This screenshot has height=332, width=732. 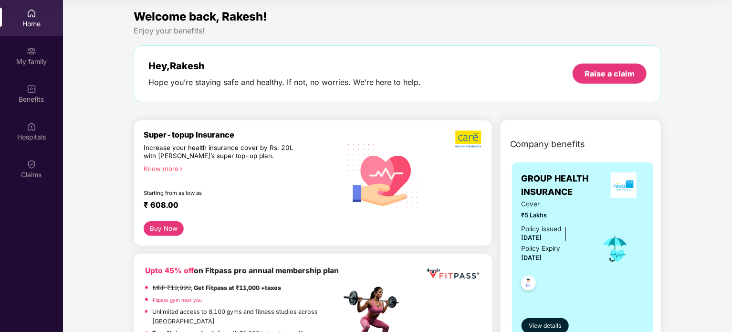 I want to click on img: svg+xml;base64,PHN2ZyB3aWR0aD0iMjAiIGhlaWdodD0iMjAiIHZpZXdCb3g9IjAgMCAyMCAyMCIgZmlsbD0ibm9uZSIgeG..., so click(x=31, y=51).